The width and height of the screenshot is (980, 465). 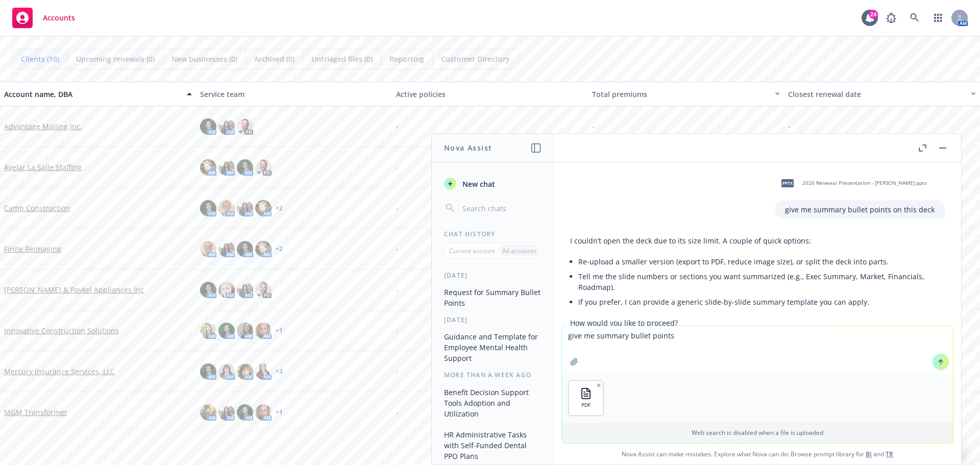 I want to click on div: Account name, DBA, so click(x=92, y=94).